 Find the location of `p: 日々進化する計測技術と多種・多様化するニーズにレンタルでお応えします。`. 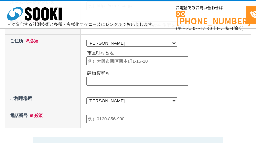

p: 日々進化する計測技術と多種・多様化するニーズにレンタルでお応えします。 is located at coordinates (82, 24).